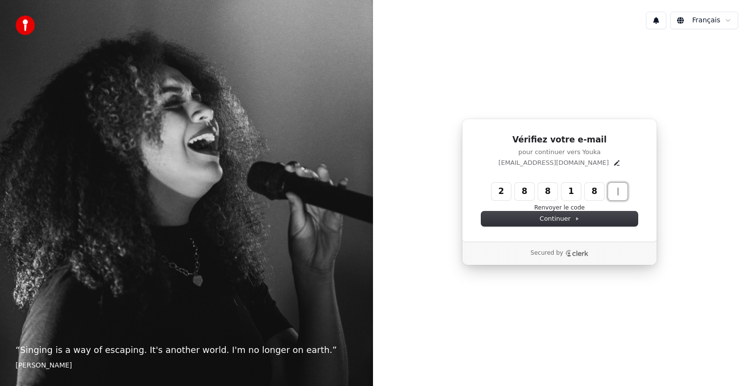 Image resolution: width=746 pixels, height=386 pixels. Describe the element at coordinates (559, 219) in the screenshot. I see `button: Continuer` at that location.